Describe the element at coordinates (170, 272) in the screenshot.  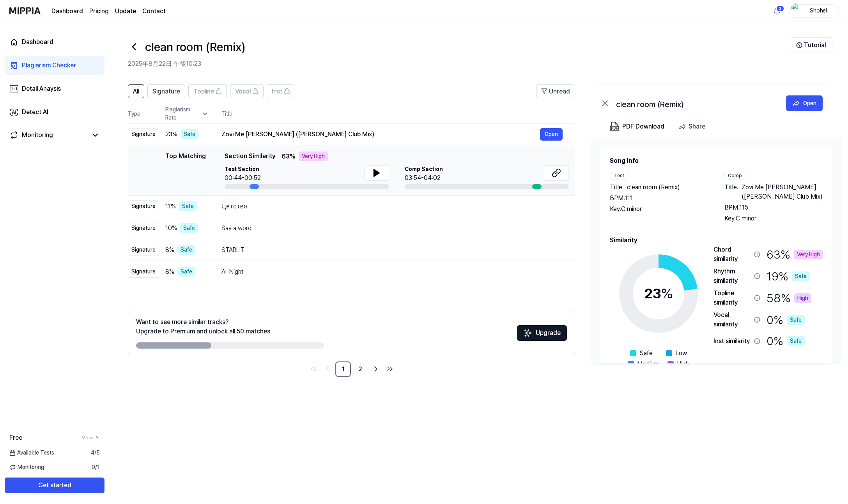
I see `span: 8 %` at that location.